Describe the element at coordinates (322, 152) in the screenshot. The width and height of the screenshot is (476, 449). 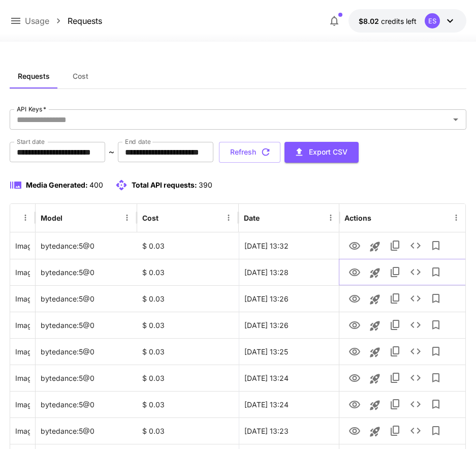
I see `button: Export CSV` at that location.